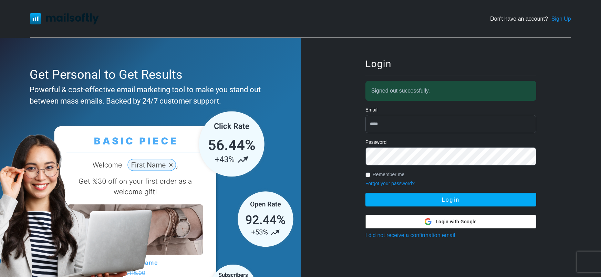  I want to click on button: Login with Google, so click(451, 222).